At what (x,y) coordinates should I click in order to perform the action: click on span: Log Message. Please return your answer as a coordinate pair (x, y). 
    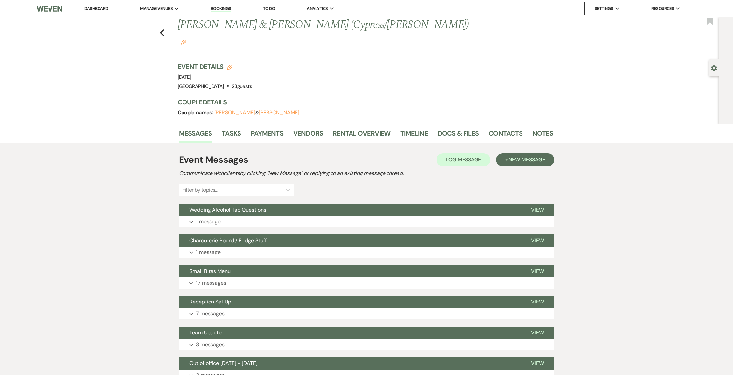
    Looking at the image, I should click on (463, 159).